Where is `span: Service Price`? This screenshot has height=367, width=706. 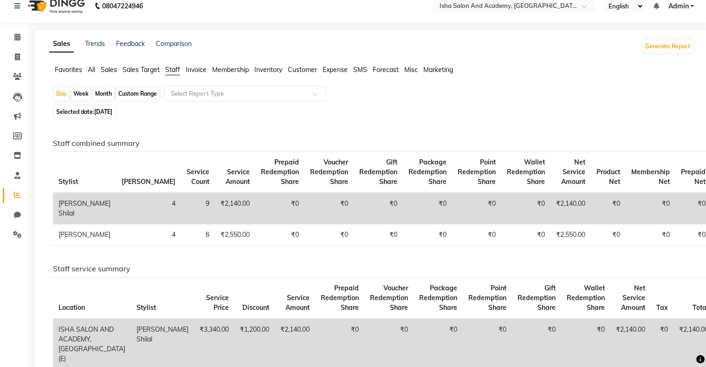 span: Service Price is located at coordinates (217, 302).